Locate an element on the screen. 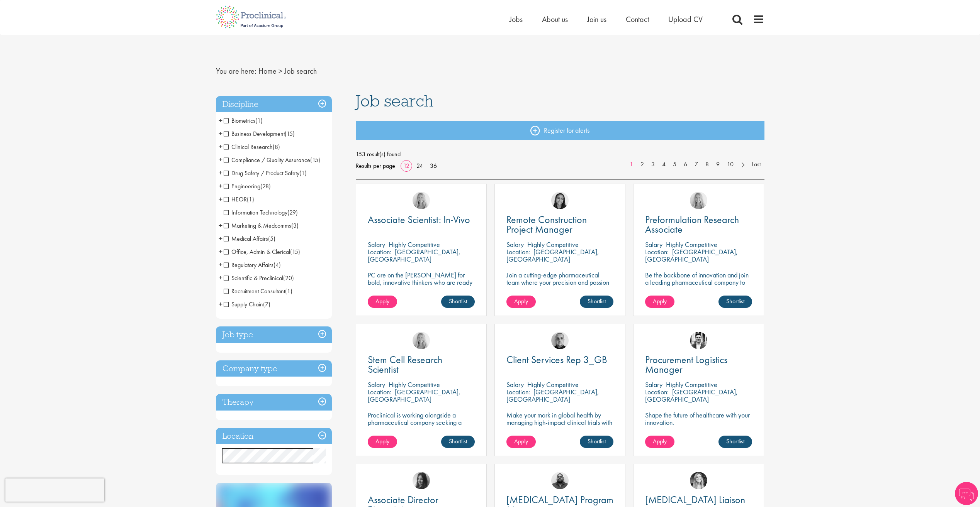 The width and height of the screenshot is (980, 507). a: Ashley Bennett is located at coordinates (559, 481).